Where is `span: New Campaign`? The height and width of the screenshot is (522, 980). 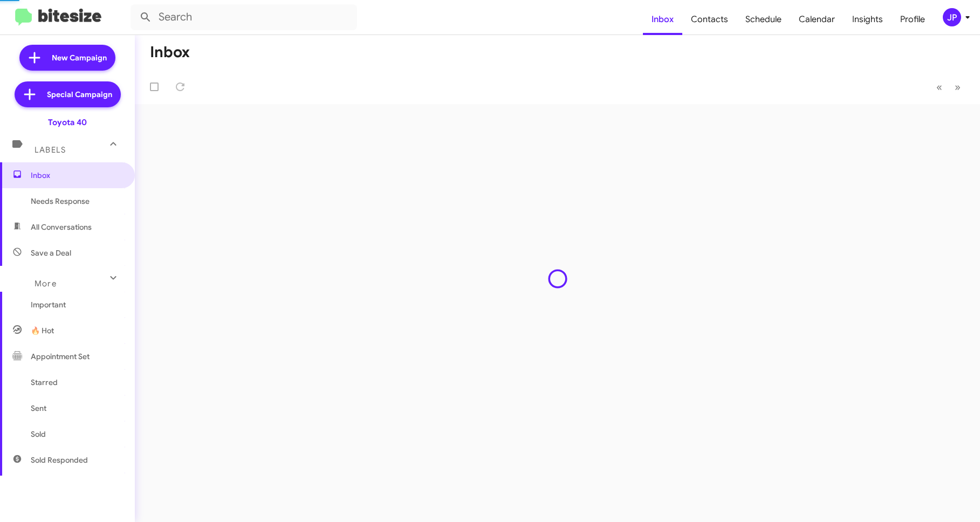 span: New Campaign is located at coordinates (79, 58).